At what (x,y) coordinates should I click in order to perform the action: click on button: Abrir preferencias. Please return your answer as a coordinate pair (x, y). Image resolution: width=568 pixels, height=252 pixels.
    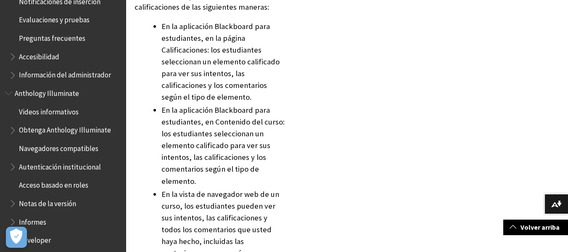
    Looking at the image, I should click on (16, 237).